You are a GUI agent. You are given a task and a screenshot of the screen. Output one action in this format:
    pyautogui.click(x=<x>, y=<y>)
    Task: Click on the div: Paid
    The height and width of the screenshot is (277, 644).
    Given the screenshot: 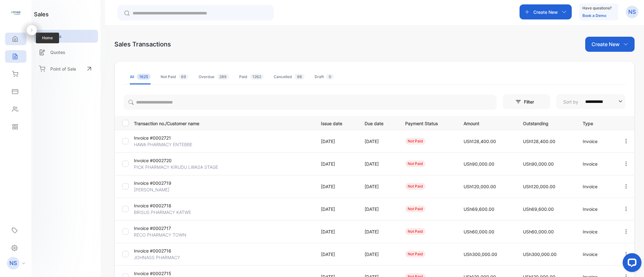 What is the action you would take?
    pyautogui.click(x=251, y=77)
    